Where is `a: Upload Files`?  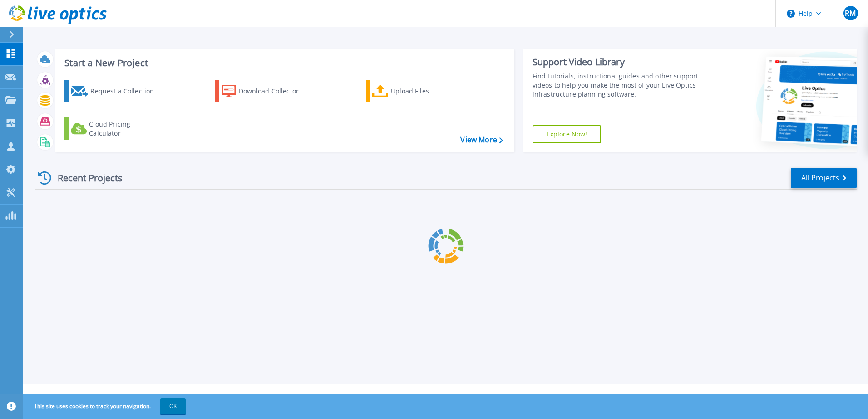 a: Upload Files is located at coordinates (416, 91).